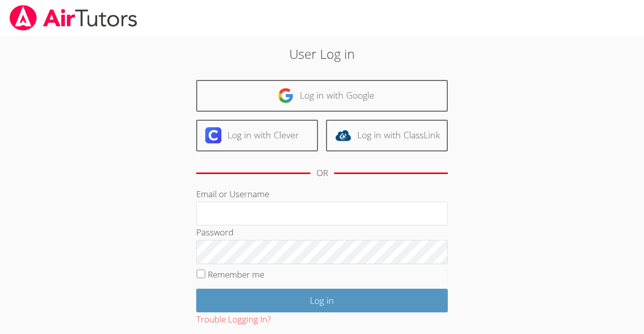  What do you see at coordinates (322, 96) in the screenshot?
I see `a: Log in with Google` at bounding box center [322, 96].